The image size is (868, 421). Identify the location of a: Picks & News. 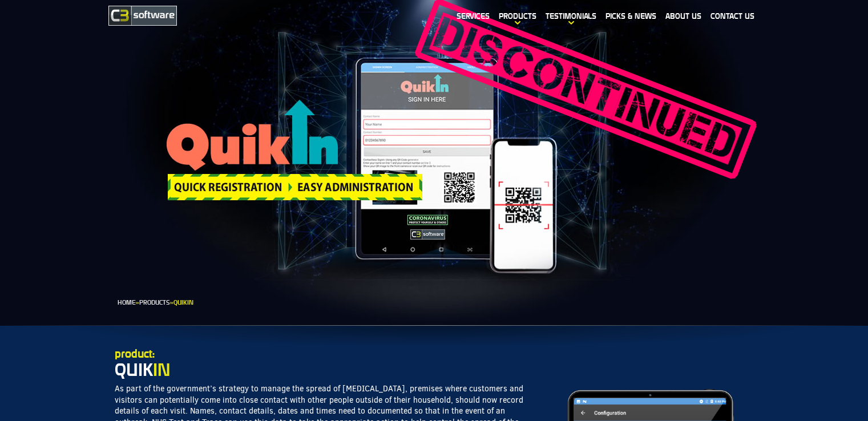
(630, 16).